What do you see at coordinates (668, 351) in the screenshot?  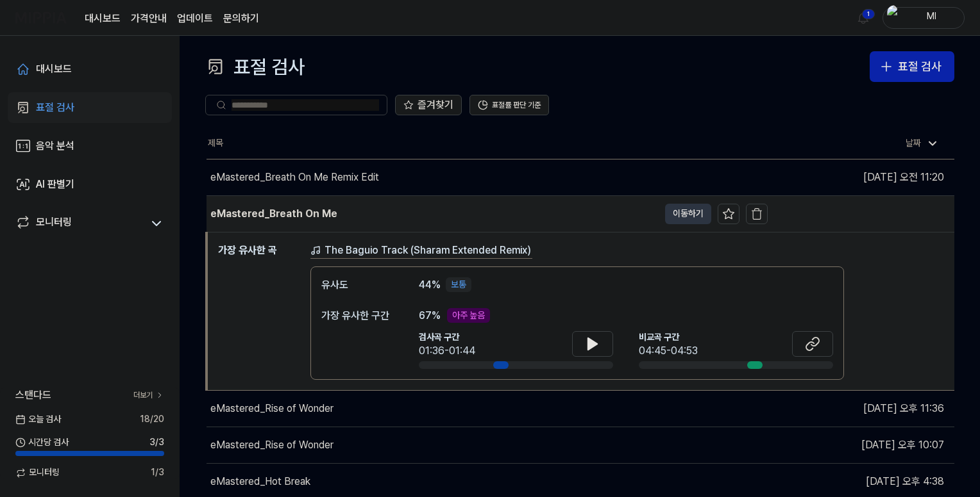 I see `div: 04:45-04:53` at bounding box center [668, 351].